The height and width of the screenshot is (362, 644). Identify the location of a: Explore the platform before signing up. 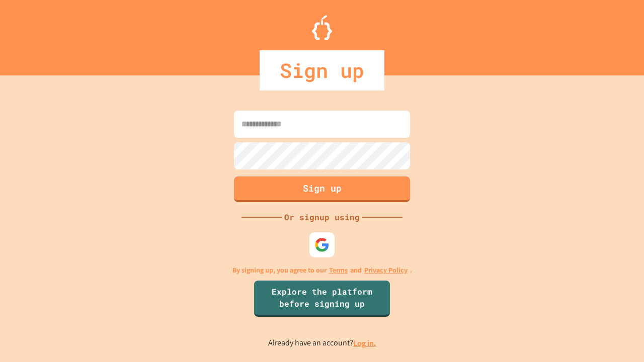
(322, 298).